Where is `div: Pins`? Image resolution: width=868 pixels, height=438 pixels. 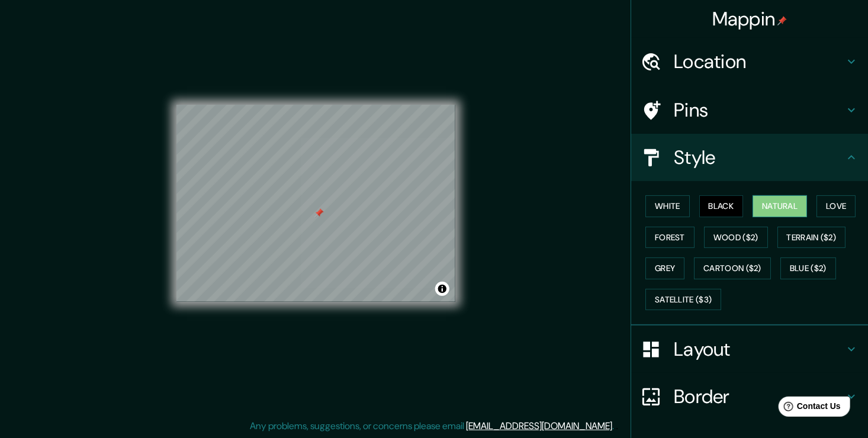
div: Pins is located at coordinates (749, 110).